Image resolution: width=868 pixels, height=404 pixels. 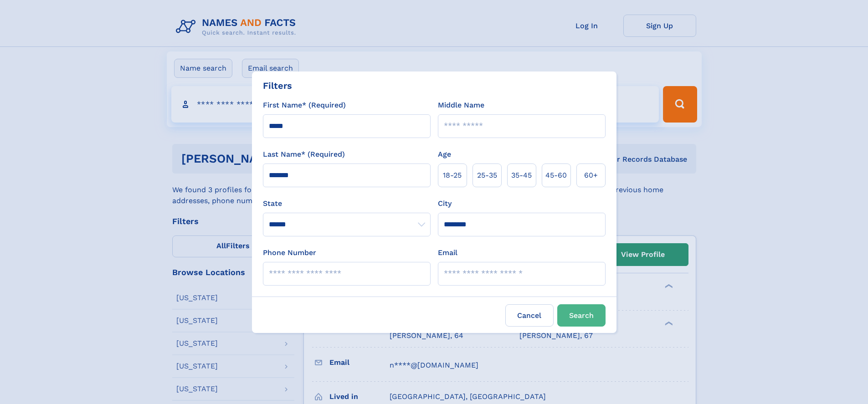 I want to click on label: State, so click(x=347, y=204).